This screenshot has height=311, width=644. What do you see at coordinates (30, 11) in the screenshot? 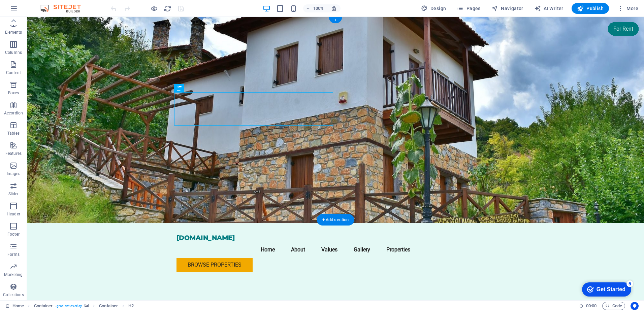
I see `div: Get Started 5 items remaining, 0% complete` at bounding box center [30, 11].